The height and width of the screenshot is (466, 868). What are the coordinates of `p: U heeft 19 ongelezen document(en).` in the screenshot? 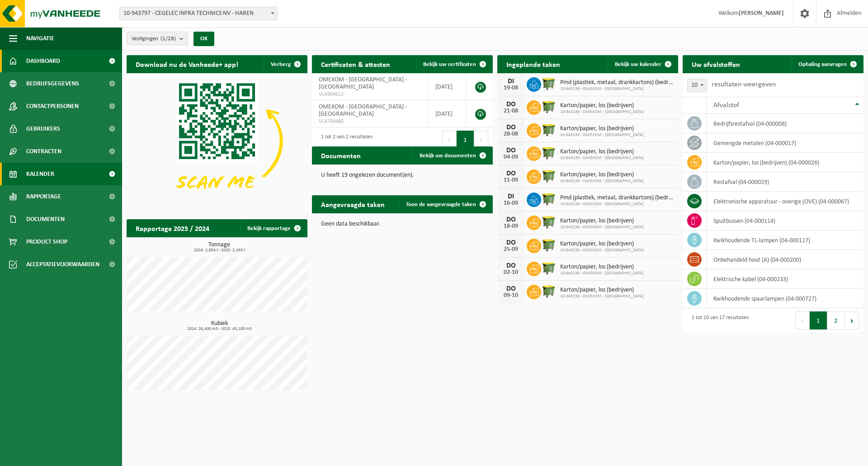 It's located at (402, 175).